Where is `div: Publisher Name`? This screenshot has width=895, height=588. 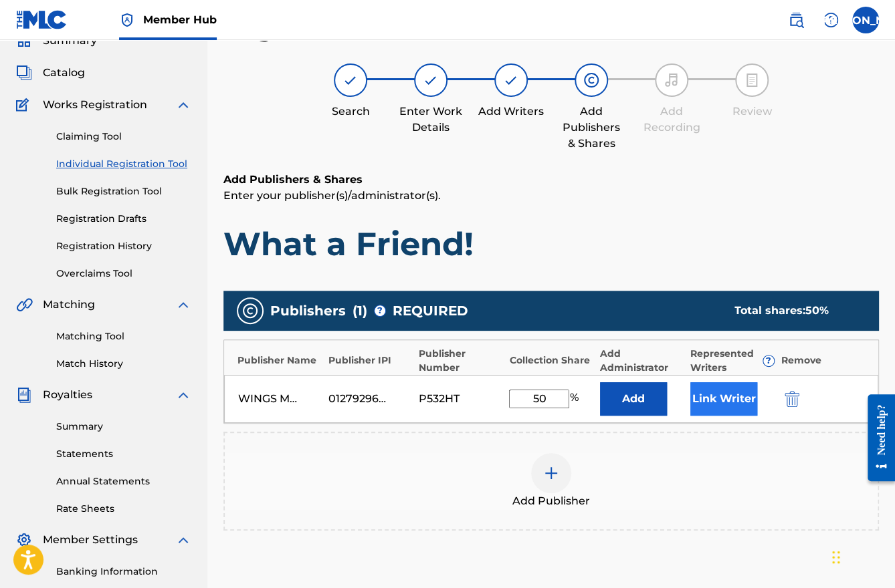
div: Publisher Name is located at coordinates (278, 361).